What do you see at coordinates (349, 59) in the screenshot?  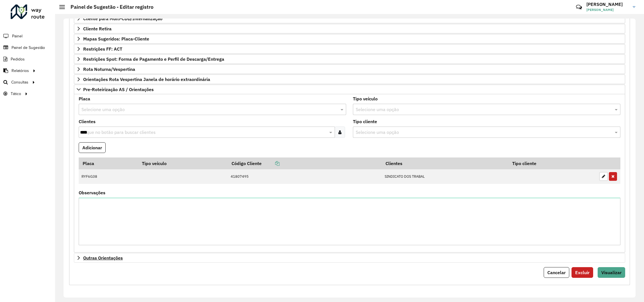 I see `a: Restrições Spot: Forma de Pagamento e Perfil de Descarga/Entrega` at bounding box center [349, 59].